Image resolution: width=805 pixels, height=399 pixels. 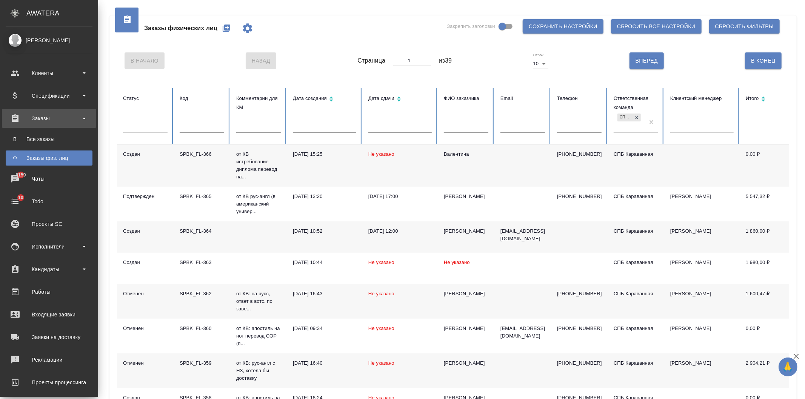 What do you see at coordinates (768, 301) in the screenshot?
I see `td: 1 600,47 ₽` at bounding box center [768, 301].